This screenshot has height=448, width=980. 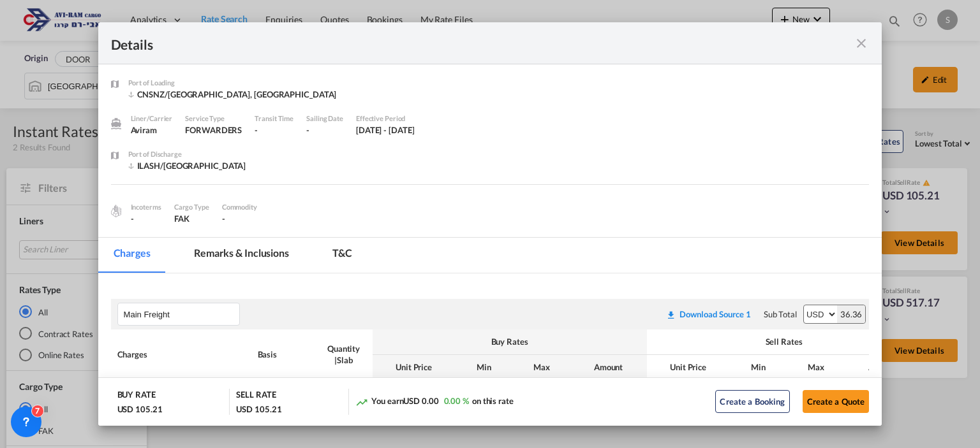 I want to click on div: FAK, so click(x=192, y=219).